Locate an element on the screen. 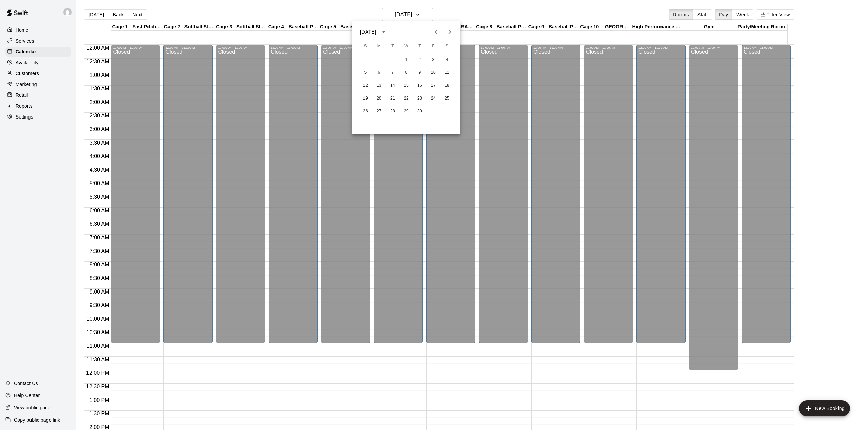 This screenshot has width=868, height=430. span: Thursday is located at coordinates (420, 47).